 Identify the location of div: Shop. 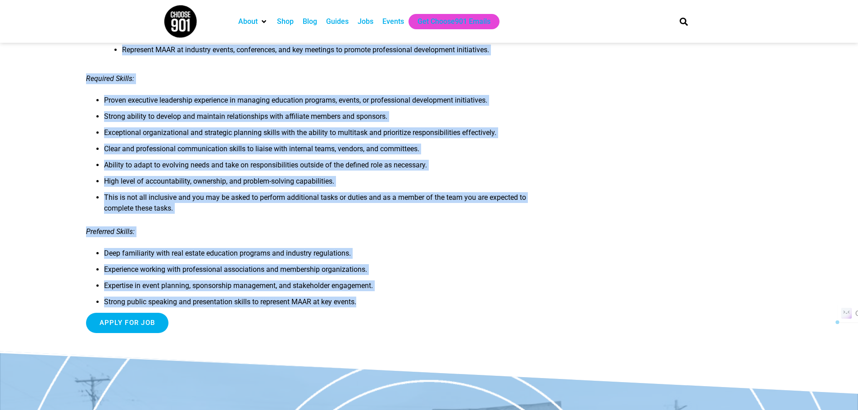
(285, 22).